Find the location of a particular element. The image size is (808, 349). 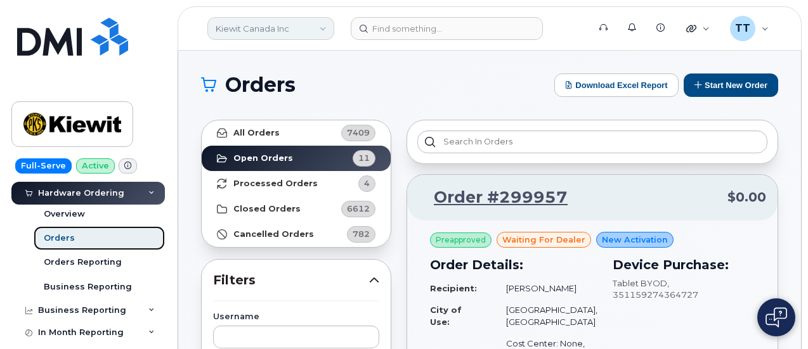

span: $0.00 is located at coordinates (747, 197).